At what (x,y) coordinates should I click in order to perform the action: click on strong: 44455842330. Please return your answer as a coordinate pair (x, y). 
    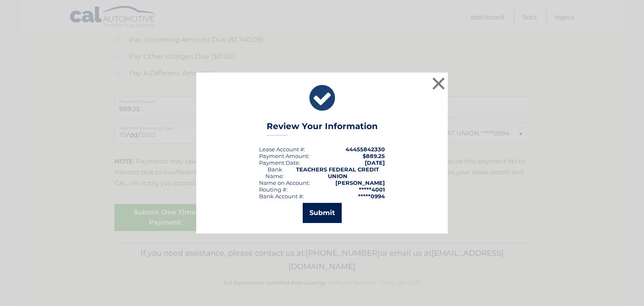
    Looking at the image, I should click on (365, 149).